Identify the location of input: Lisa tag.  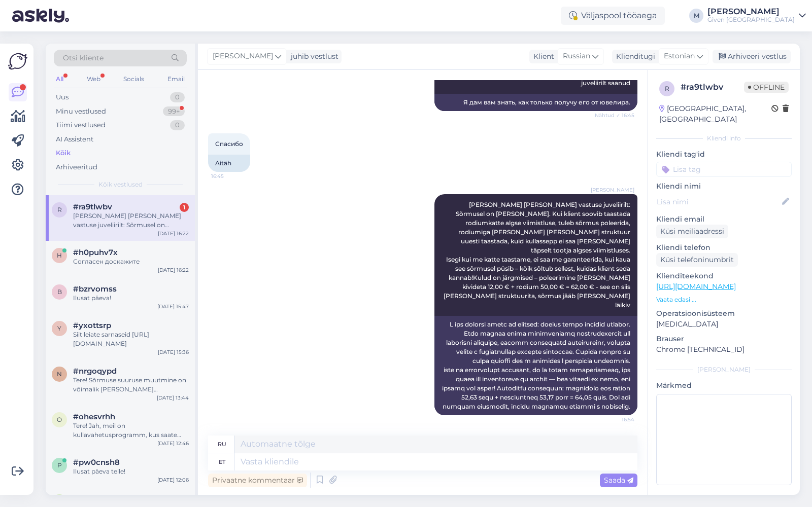
(724, 169).